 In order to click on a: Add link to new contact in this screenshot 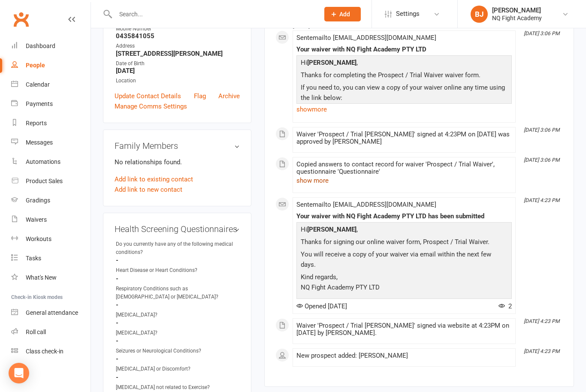, I will do `click(148, 189)`.